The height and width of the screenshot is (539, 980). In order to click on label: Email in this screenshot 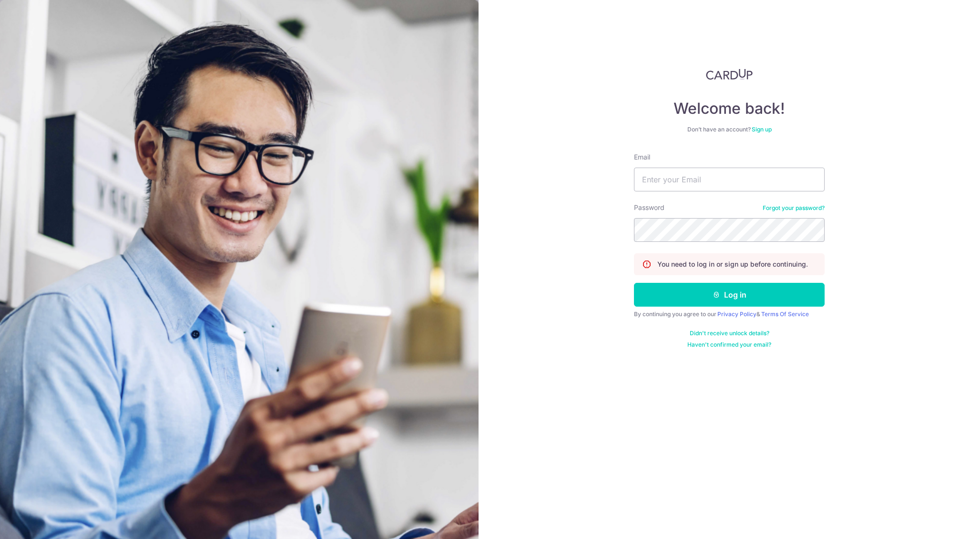, I will do `click(642, 157)`.